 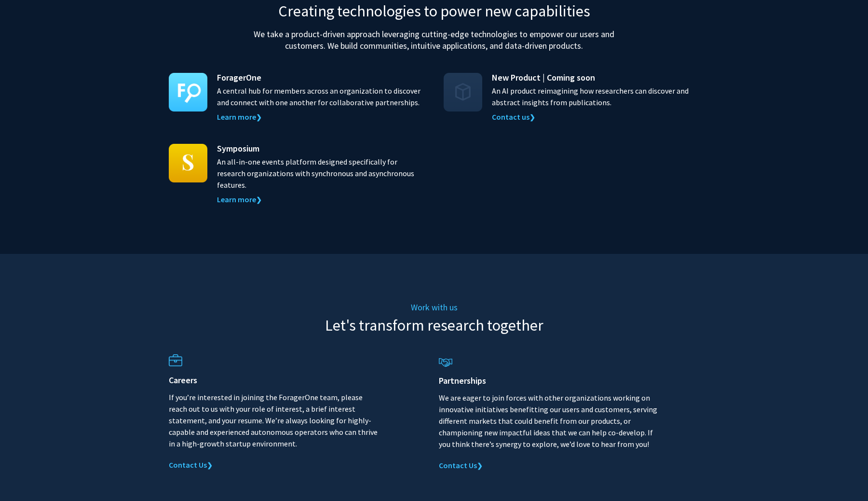 What do you see at coordinates (595, 97) in the screenshot?
I see `p: An AI product reimagining how researchers can discover and abstract insights from publications.` at bounding box center [595, 97].